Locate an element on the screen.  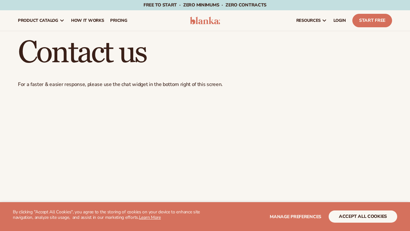
img: logo is located at coordinates (205, 20).